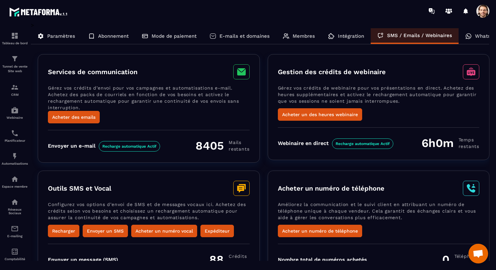  Describe the element at coordinates (15, 231) in the screenshot. I see `a: emailemailE-mailing` at that location.